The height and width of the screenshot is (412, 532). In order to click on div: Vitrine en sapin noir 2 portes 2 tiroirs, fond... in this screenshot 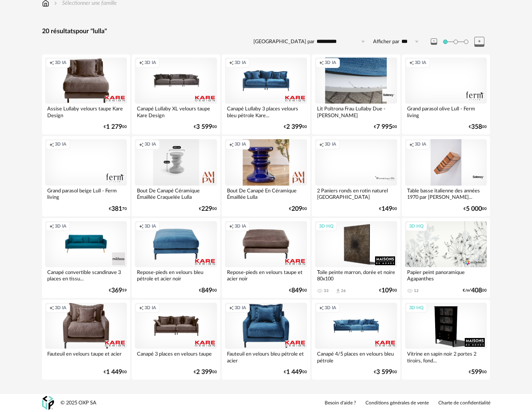, I will do `click(446, 357)`.